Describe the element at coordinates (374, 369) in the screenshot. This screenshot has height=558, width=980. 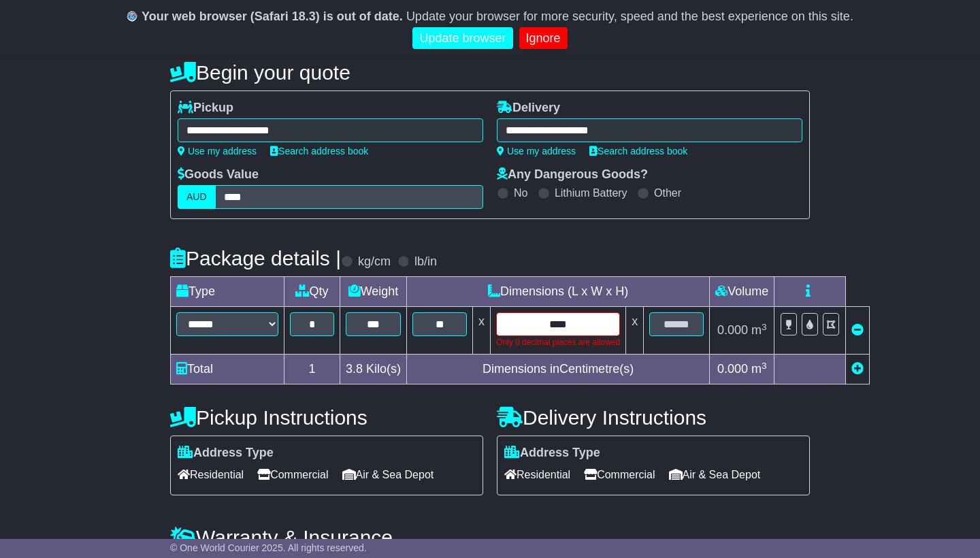
I see `td: Kilo(s)` at that location.